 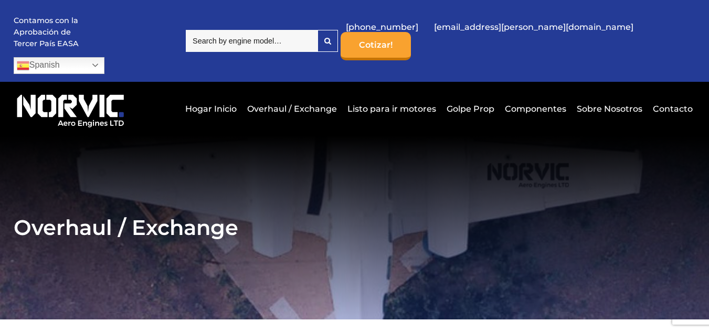 I want to click on a: Spanish, so click(x=59, y=66).